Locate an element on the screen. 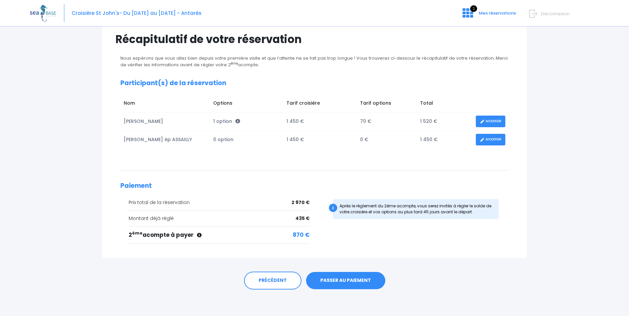 The height and width of the screenshot is (316, 629). div: Après le règlement du 2ème acompte, vous serez invités à régler le solde de votre croisière et vo... is located at coordinates (416, 209).